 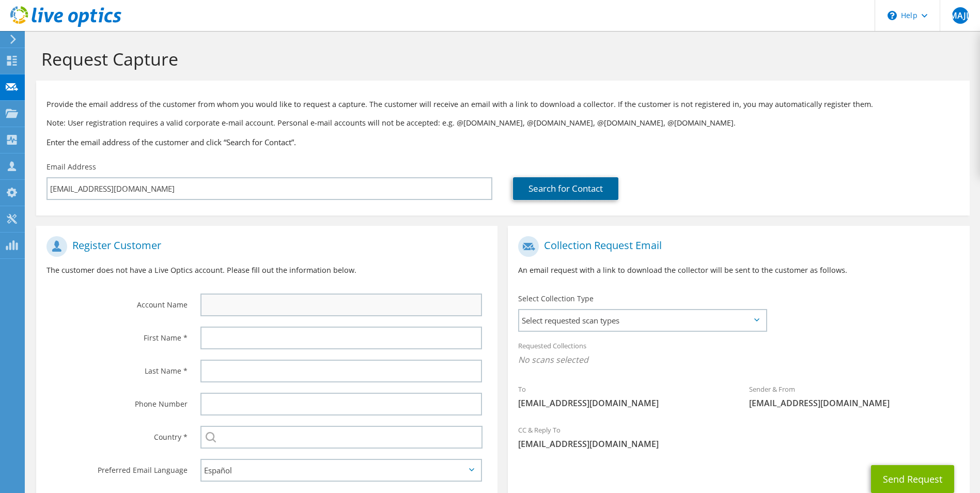 What do you see at coordinates (117, 335) in the screenshot?
I see `label: First Name *` at bounding box center [117, 335].